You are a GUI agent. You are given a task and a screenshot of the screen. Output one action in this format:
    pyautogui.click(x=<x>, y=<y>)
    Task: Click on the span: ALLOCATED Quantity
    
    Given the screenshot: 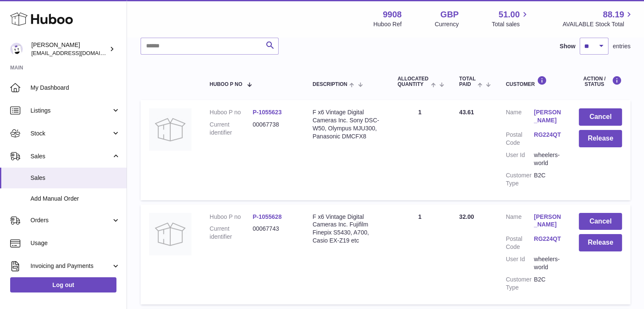 What is the action you would take?
    pyautogui.click(x=414, y=82)
    